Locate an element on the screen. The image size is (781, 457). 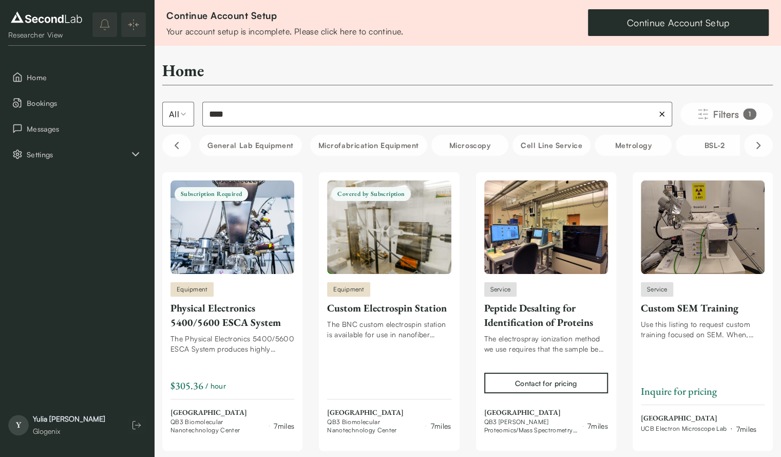
div: $305.36 is located at coordinates (187, 385).